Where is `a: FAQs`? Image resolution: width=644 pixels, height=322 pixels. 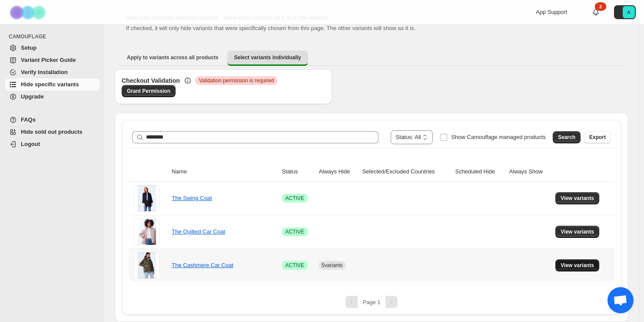
a: FAQs is located at coordinates (52, 120).